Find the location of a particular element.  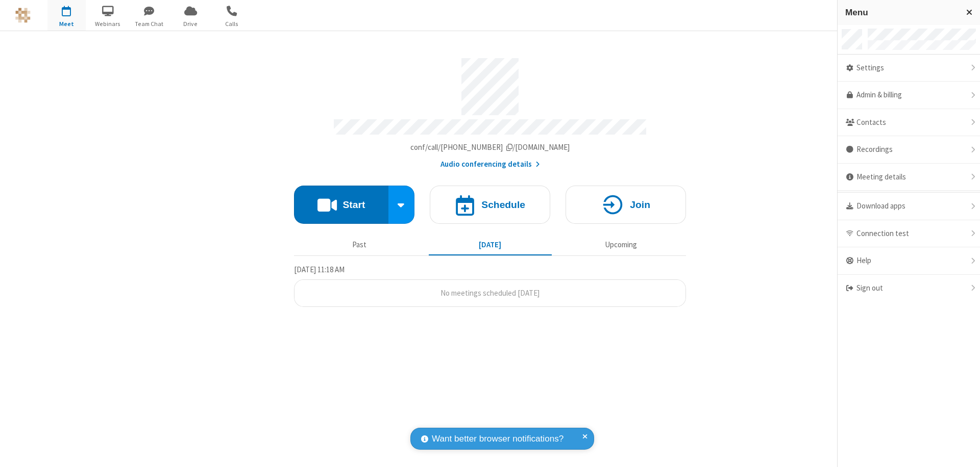

span: Meet is located at coordinates (67, 24).